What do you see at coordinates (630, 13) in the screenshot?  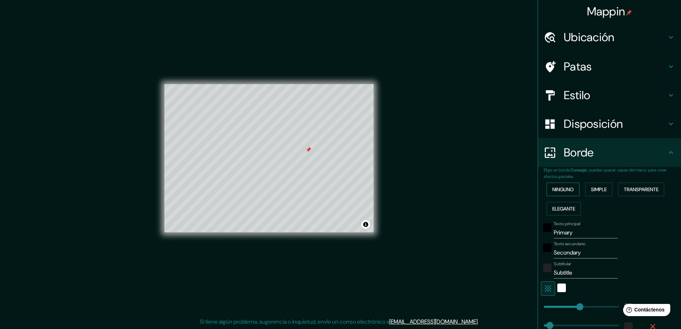 I see `img: pin-icon.png` at bounding box center [630, 13].